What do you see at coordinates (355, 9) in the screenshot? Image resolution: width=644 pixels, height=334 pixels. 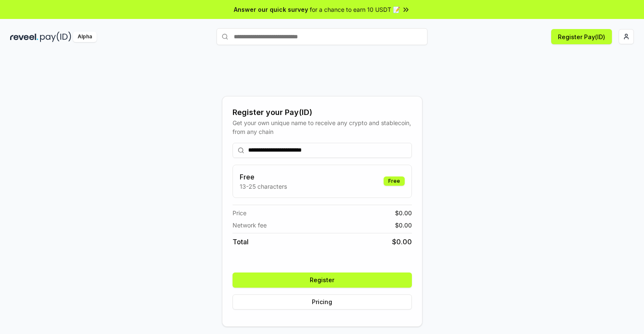 I see `span: for a chance to earn 10 USDT 📝` at bounding box center [355, 9].